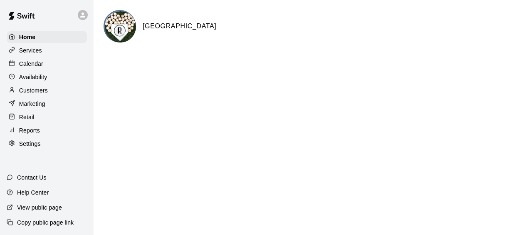 This screenshot has height=235, width=529. I want to click on div: Retail, so click(47, 117).